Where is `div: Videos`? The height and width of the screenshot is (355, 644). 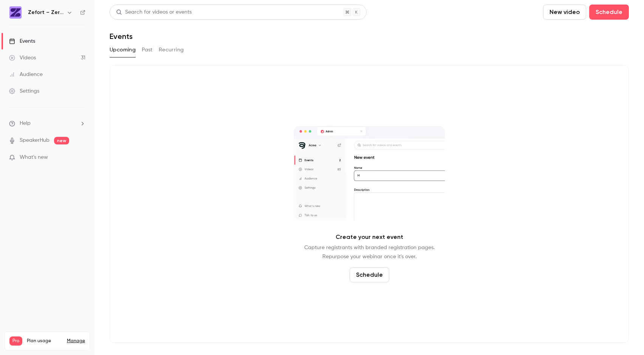
div: Videos is located at coordinates (23, 58).